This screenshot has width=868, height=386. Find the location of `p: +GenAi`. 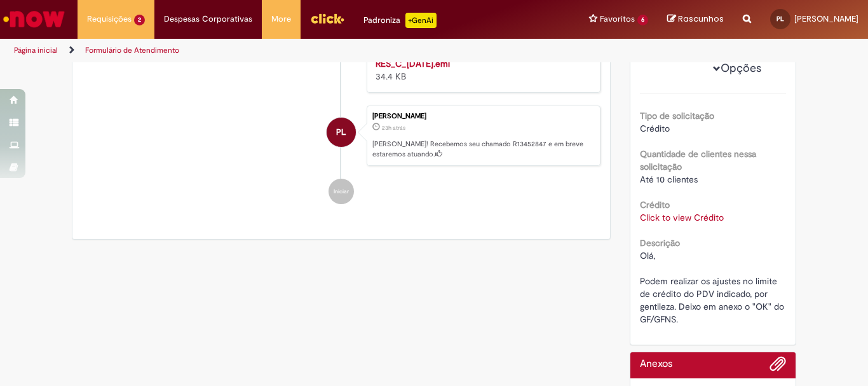

p: +GenAi is located at coordinates (420, 20).